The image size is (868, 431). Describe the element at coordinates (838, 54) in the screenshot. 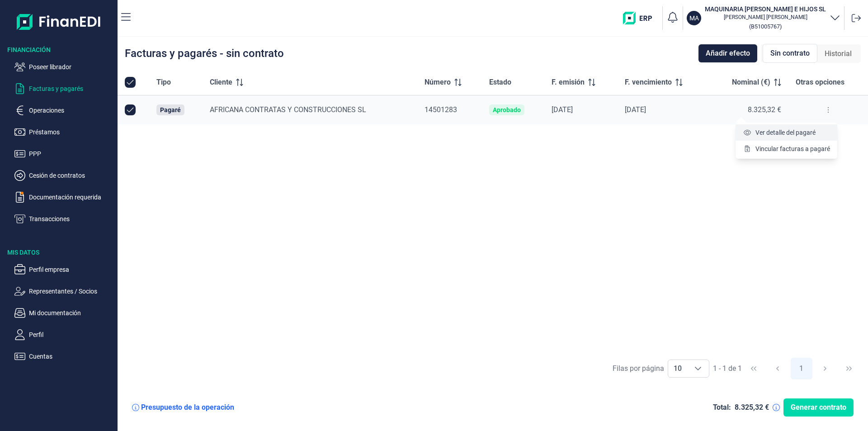

I see `div: Historial` at that location.